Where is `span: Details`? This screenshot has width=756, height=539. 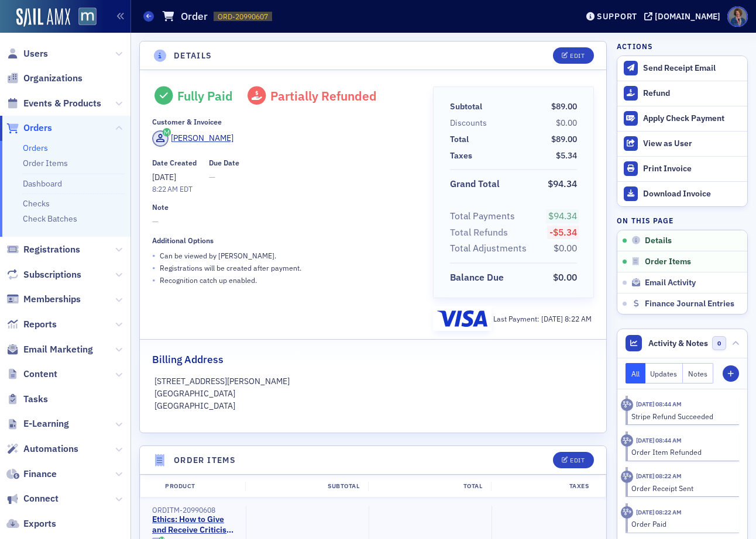
span: Details is located at coordinates (658, 241).